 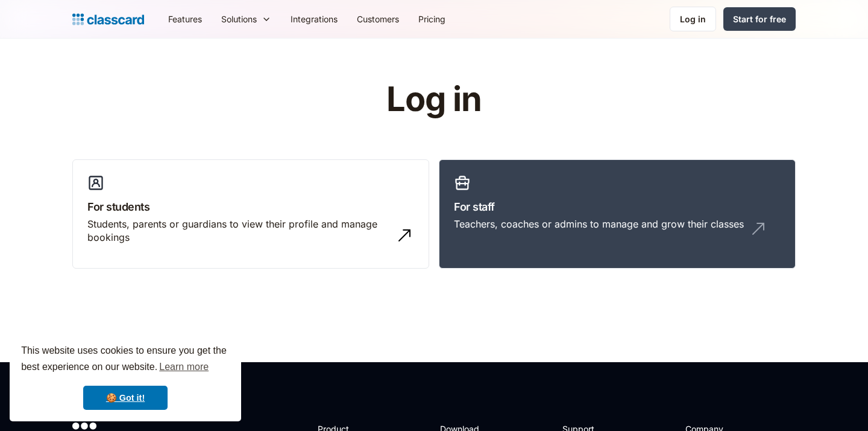 What do you see at coordinates (125, 397) in the screenshot?
I see `a: dismiss cookie message` at bounding box center [125, 397].